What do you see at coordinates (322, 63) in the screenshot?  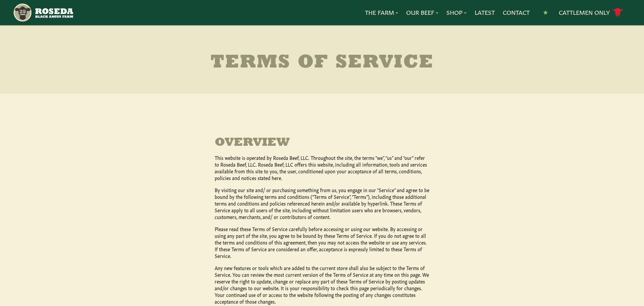 I see `h2: Terms of Service` at bounding box center [322, 63].